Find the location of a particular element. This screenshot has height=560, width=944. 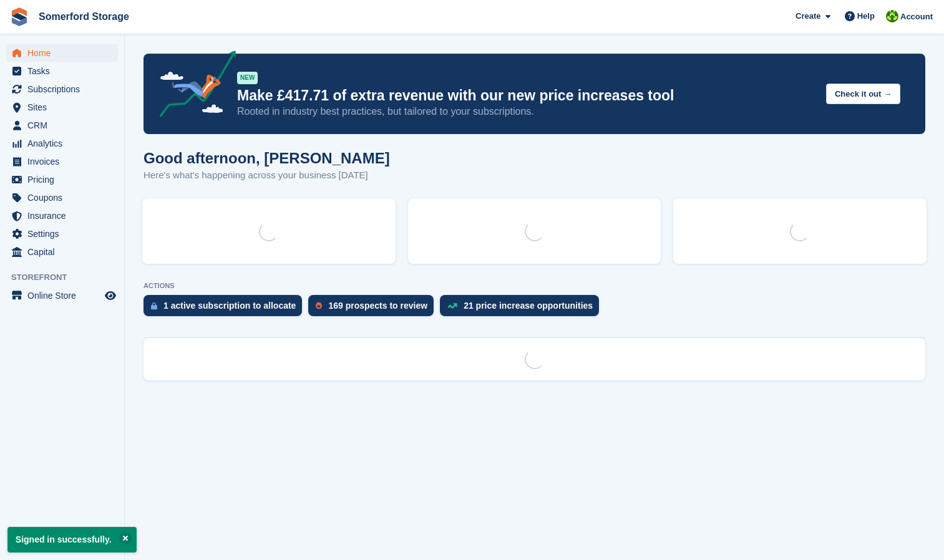

a: 21 price increase opportunities is located at coordinates (523, 309).